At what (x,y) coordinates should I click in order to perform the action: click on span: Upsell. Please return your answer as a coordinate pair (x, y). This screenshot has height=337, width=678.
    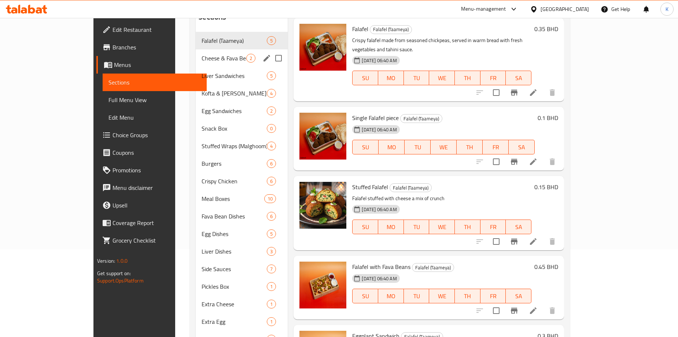
    Looking at the image, I should click on (156, 206).